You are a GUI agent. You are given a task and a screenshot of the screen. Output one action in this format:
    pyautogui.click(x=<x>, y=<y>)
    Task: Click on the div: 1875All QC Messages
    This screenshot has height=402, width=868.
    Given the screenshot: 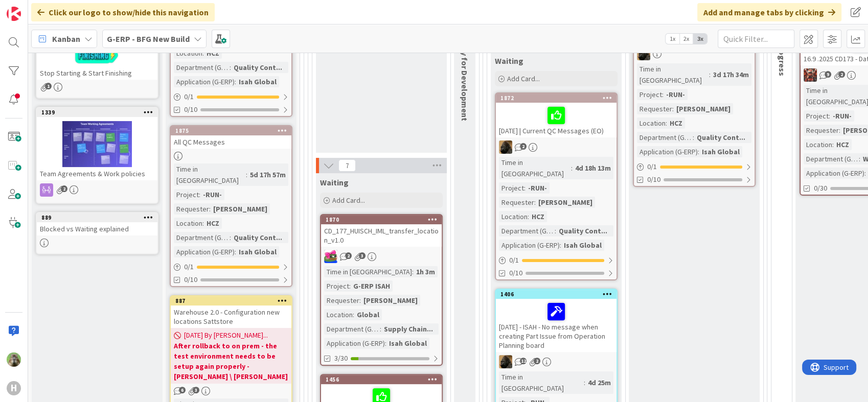 What is the action you would take?
    pyautogui.click(x=231, y=138)
    